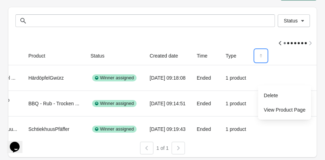 The image size is (325, 160). What do you see at coordinates (162, 148) in the screenshot?
I see `span: 1 of 1` at bounding box center [162, 148].